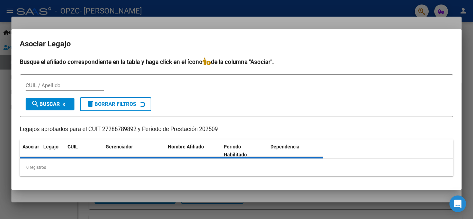 The width and height of the screenshot is (473, 219). Describe the element at coordinates (111, 104) in the screenshot. I see `span: Borrar Filtros` at that location.